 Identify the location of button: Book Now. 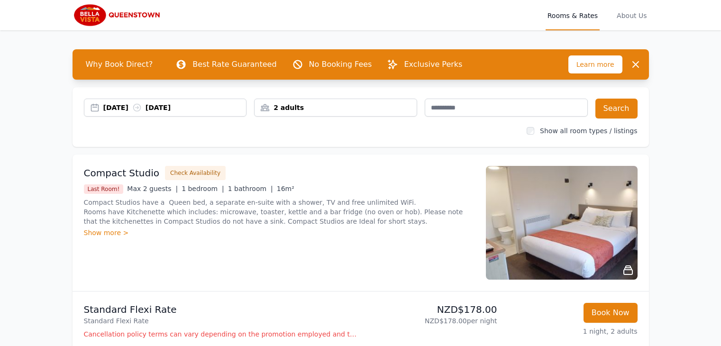
(611, 313).